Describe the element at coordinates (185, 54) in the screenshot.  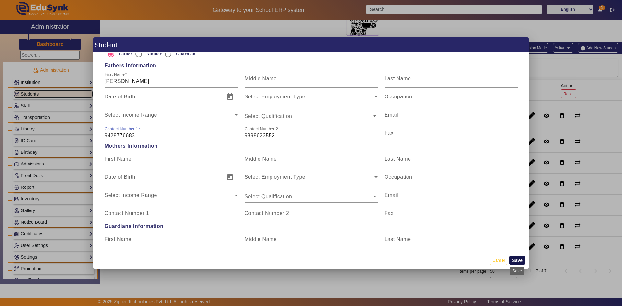
I see `label: Guardian` at that location.